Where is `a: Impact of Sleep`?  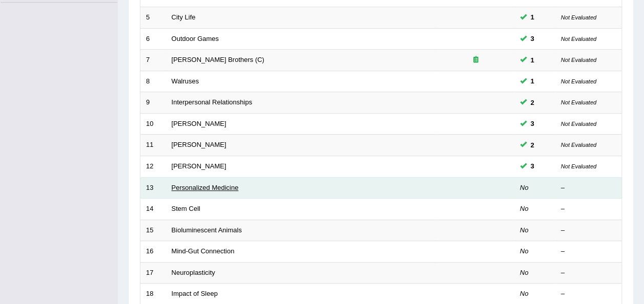
a: Impact of Sleep is located at coordinates (195, 293).